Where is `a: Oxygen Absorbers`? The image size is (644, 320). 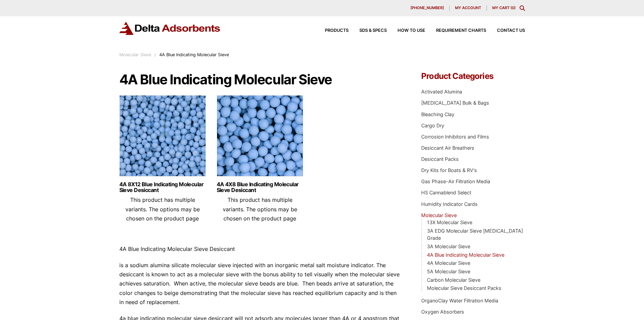
a: Oxygen Absorbers is located at coordinates (442, 311).